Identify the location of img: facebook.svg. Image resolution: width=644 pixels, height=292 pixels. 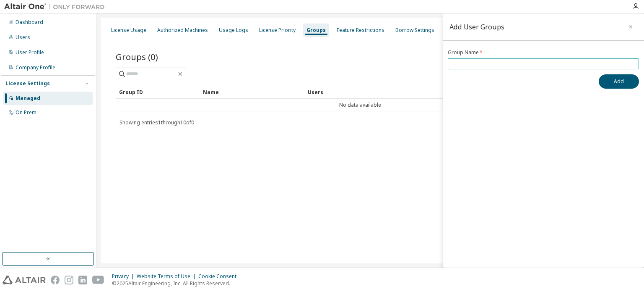
(55, 280).